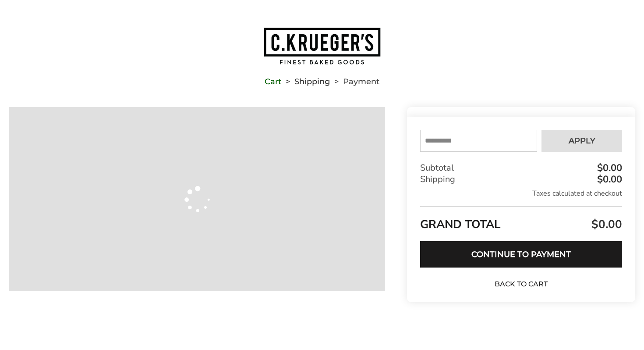  I want to click on a: Go to home page, so click(322, 46).